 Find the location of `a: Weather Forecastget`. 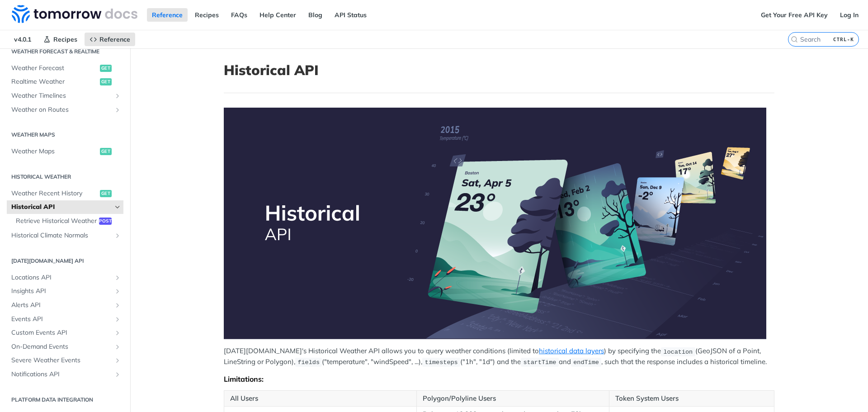

a: Weather Forecastget is located at coordinates (65, 69).